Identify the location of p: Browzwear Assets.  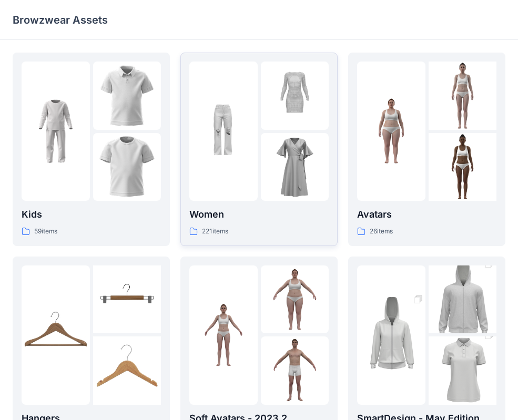
(60, 20).